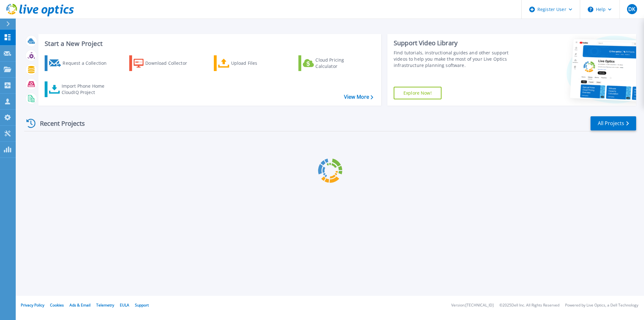 The height and width of the screenshot is (320, 644). Describe the element at coordinates (59, 123) in the screenshot. I see `div: Recent Projects` at that location.